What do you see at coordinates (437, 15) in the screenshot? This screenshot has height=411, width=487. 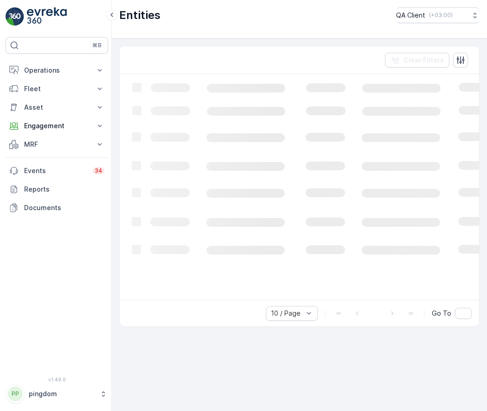 I see `button: QA Client(+03:00)` at bounding box center [437, 15].